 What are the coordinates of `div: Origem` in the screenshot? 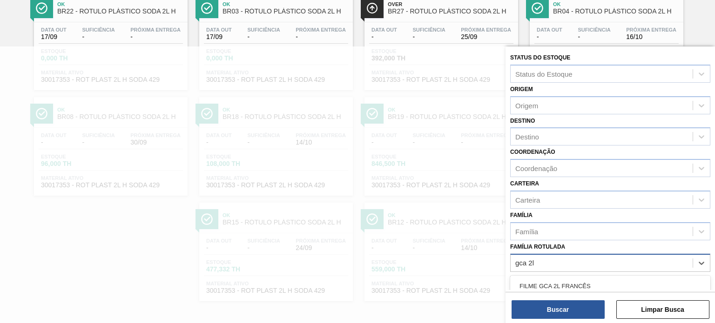 It's located at (526, 105).